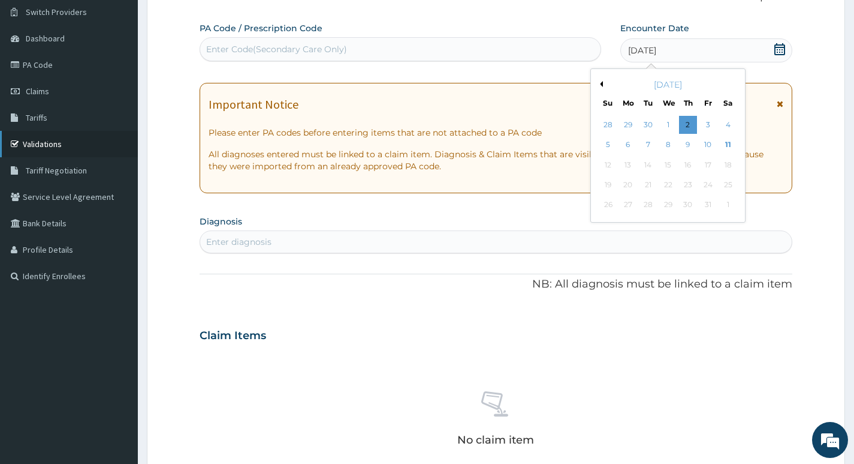 The height and width of the screenshot is (464, 854). Describe the element at coordinates (688, 103) in the screenshot. I see `div: Th` at that location.